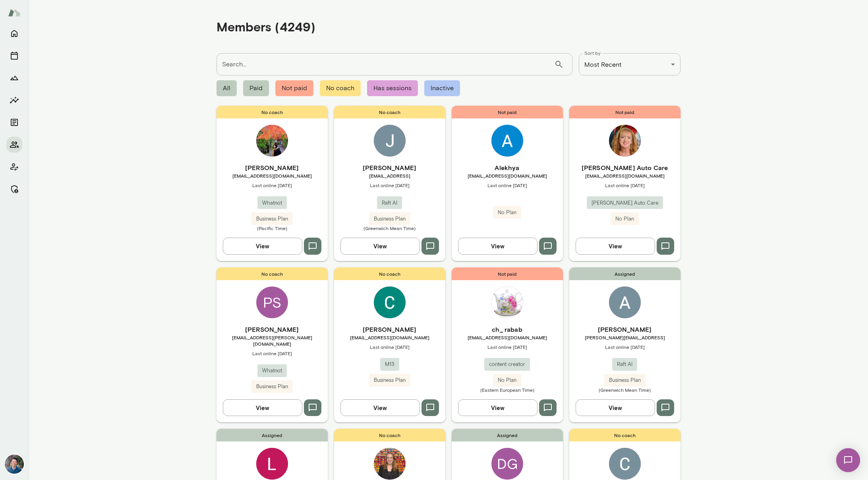 This screenshot has height=480, width=868. What do you see at coordinates (507, 140) in the screenshot?
I see `img: Alekhya` at bounding box center [507, 140].